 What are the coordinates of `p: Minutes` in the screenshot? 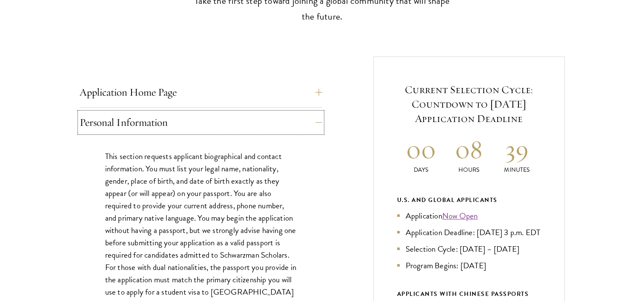 It's located at (517, 170).